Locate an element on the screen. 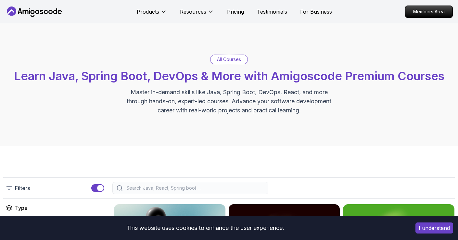  input: Search Java, React, Spring boot ... is located at coordinates (194, 188).